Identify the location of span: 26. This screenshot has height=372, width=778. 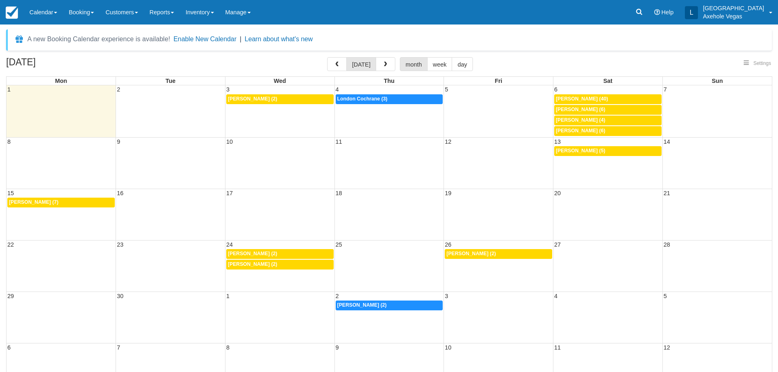
(448, 245).